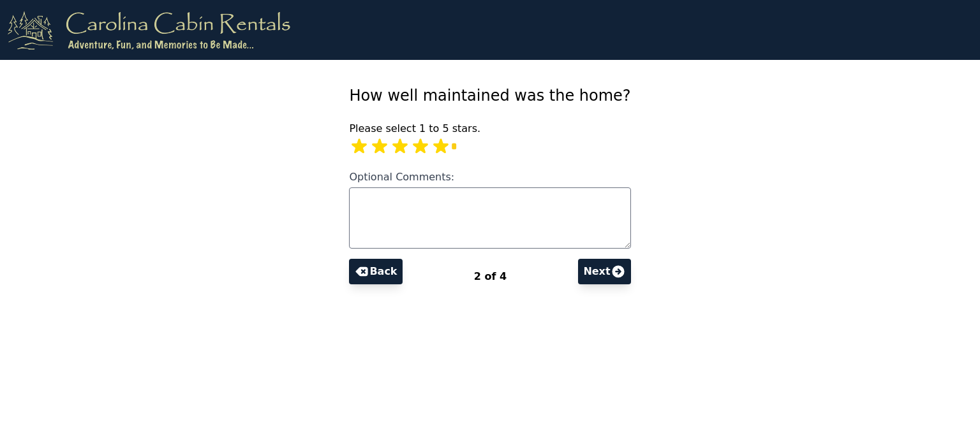 The height and width of the screenshot is (443, 980). I want to click on button: Next, so click(604, 271).